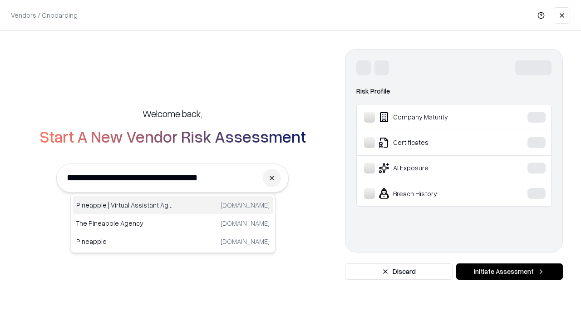 Image resolution: width=581 pixels, height=327 pixels. I want to click on p: Pineapple | Virtual Assistant Agency, so click(124, 205).